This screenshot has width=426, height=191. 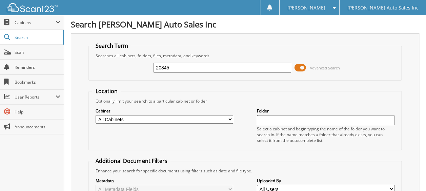 What do you see at coordinates (37, 127) in the screenshot?
I see `span: Announcements` at bounding box center [37, 127].